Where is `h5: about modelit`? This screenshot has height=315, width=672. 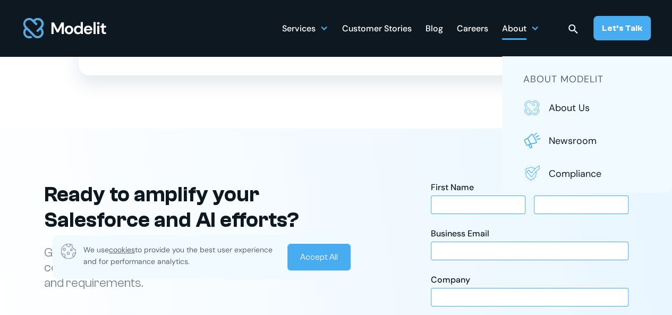
h5: about modelit is located at coordinates (587, 79).